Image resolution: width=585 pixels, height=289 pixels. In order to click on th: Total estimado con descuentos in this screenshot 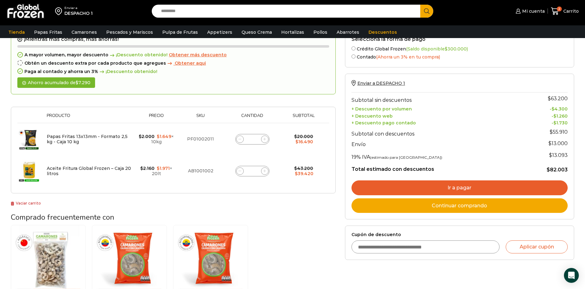, I will do `click(437, 167)`.